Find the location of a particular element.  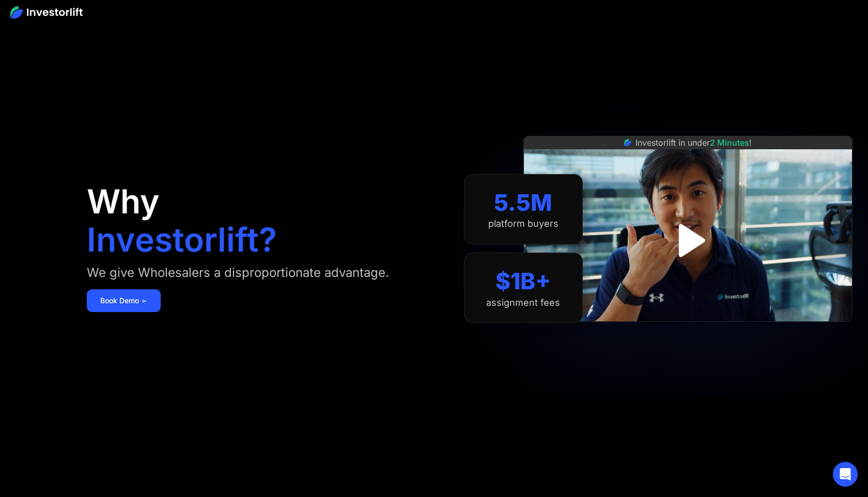

a: open lightbox is located at coordinates (687, 240).